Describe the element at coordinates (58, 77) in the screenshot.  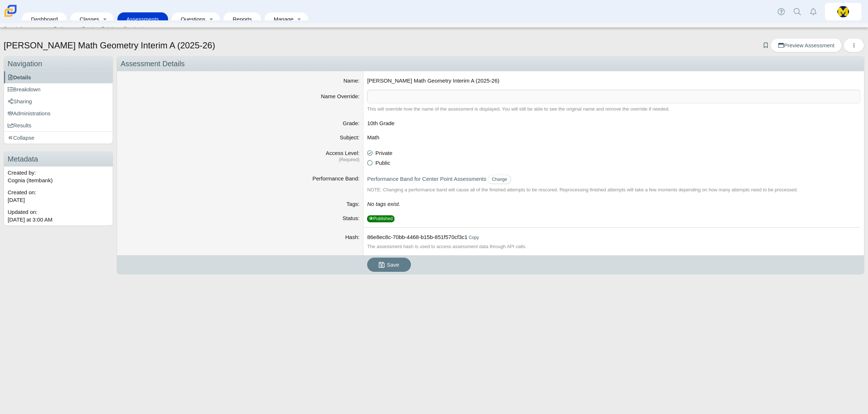
I see `a: Details` at that location.